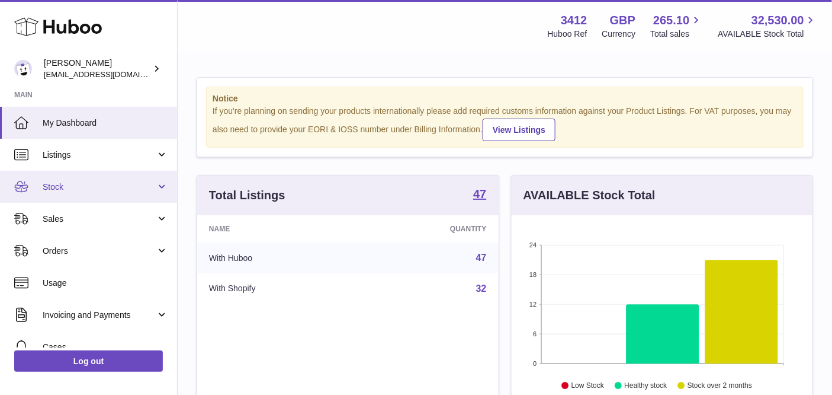 The width and height of the screenshot is (832, 395). What do you see at coordinates (768, 26) in the screenshot?
I see `a: 32,530.00 AVAILABLE Stock Total` at bounding box center [768, 26].